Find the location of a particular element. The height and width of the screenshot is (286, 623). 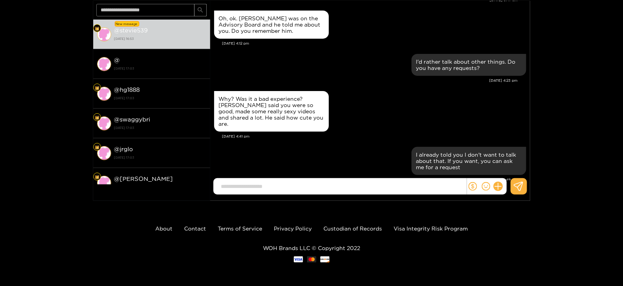

span: smile is located at coordinates (486, 186).